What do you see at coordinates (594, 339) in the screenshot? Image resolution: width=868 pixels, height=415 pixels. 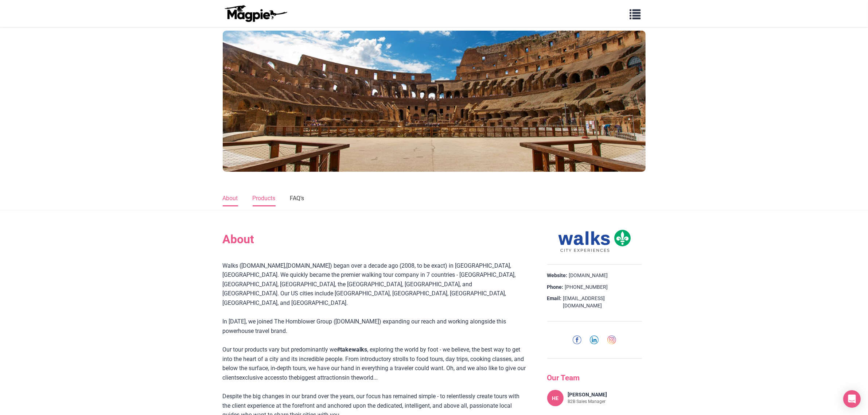 I see `img: linkedin-round-01-4bc9326eb20f8e88ec4be7e8773b84b7.svg` at bounding box center [594, 339].